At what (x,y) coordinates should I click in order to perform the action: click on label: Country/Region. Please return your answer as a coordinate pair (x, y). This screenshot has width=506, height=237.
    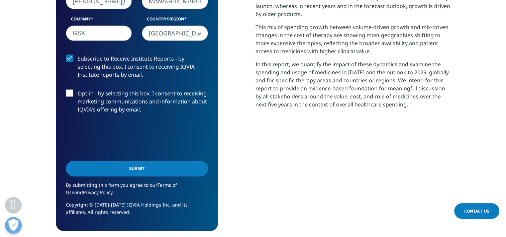
    Looking at the image, I should click on (175, 21).